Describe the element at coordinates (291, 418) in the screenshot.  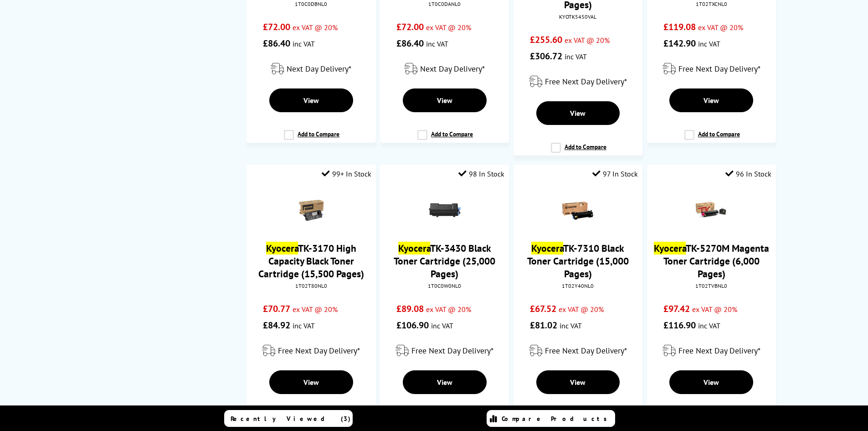
I see `span: Recently Viewed (3)` at that location.